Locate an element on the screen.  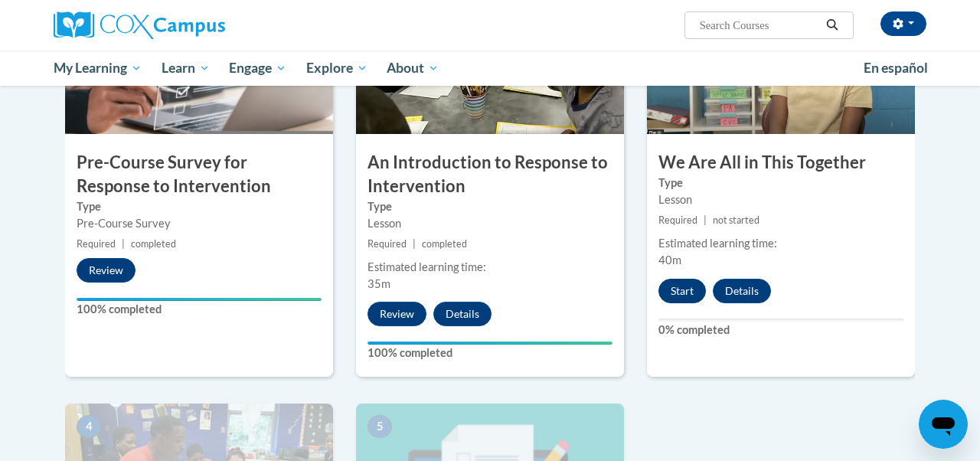
a: Learn is located at coordinates (186, 68).